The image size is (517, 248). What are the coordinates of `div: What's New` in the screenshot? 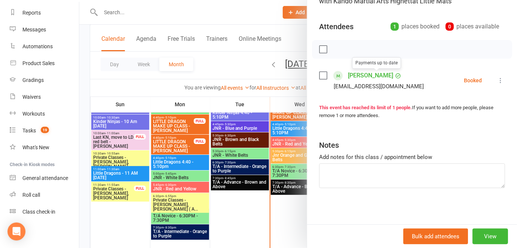 It's located at (36, 147).